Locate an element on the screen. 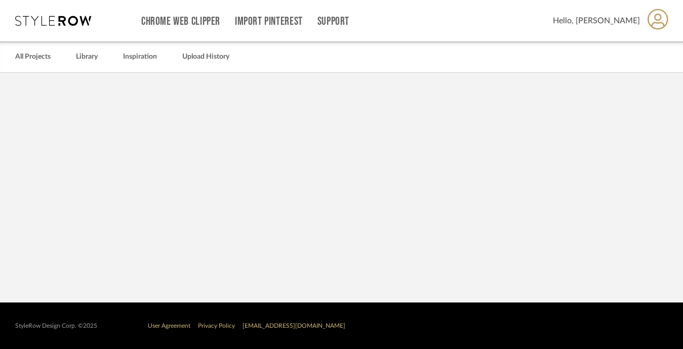 The image size is (683, 349). a: Upload History is located at coordinates (205, 57).